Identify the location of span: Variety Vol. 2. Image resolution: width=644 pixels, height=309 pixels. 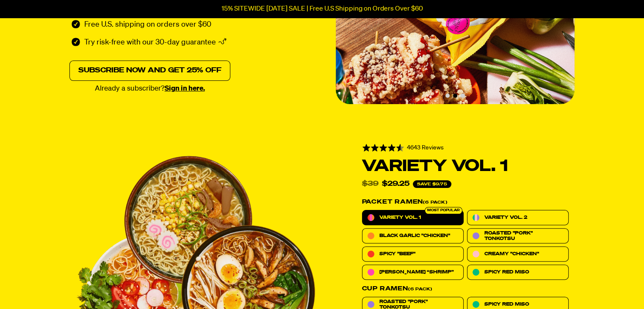
(506, 217).